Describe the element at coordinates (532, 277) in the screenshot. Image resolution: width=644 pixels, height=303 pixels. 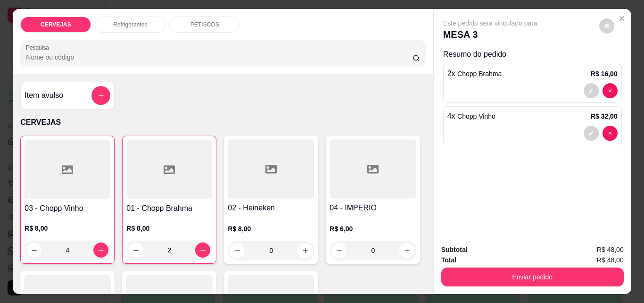
I see `button: Enviar pedido` at that location.